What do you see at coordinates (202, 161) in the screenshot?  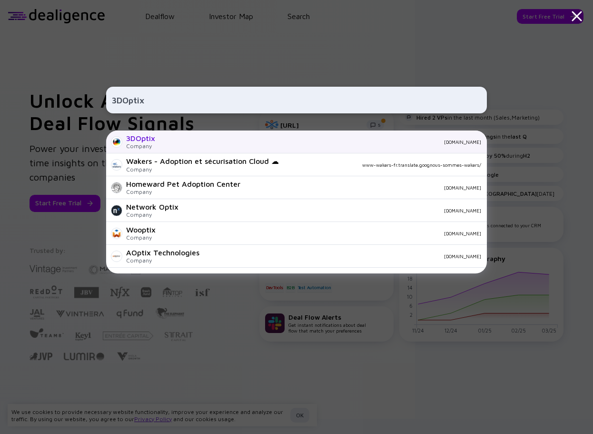 I see `div: Wakers - Adoption et sécurisation Cloud ☁` at bounding box center [202, 161].